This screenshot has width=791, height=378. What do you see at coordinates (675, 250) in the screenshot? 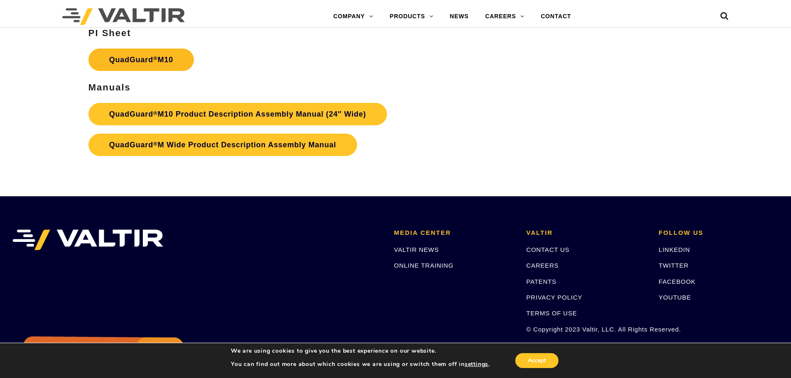
I see `a: LINKEDIN` at bounding box center [675, 250].